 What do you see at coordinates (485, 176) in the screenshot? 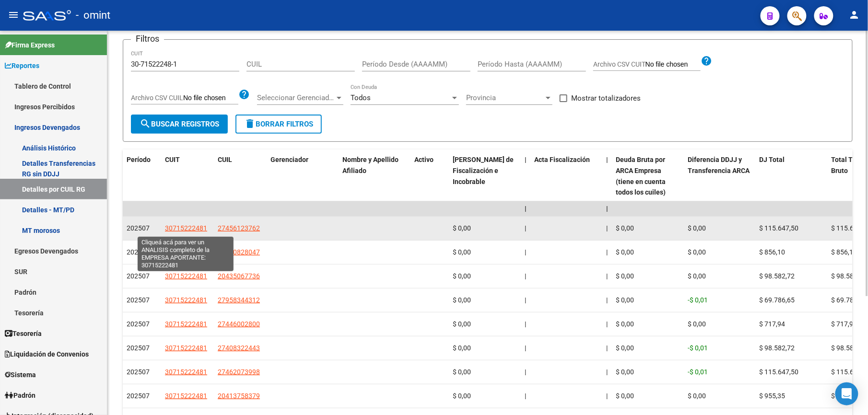
I see `datatable-header-cell: Deuda Bruta Neto de Fiscalización e Incobrable` at bounding box center [485, 176].